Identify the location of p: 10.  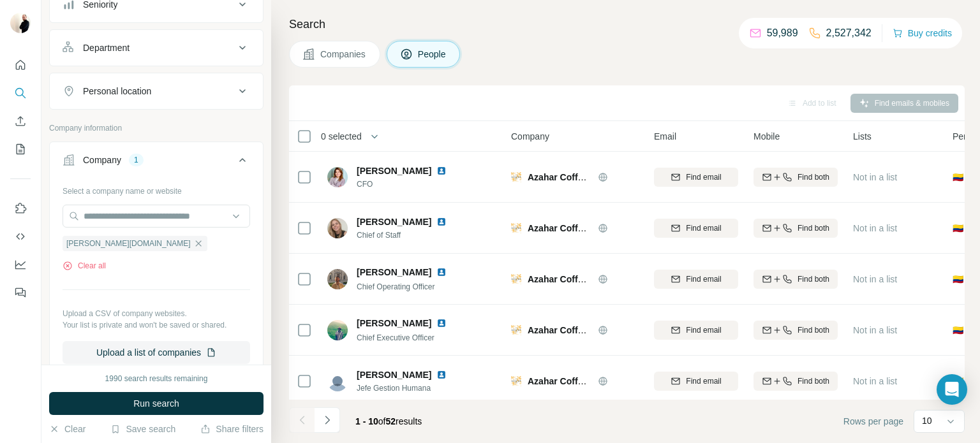
(927, 421).